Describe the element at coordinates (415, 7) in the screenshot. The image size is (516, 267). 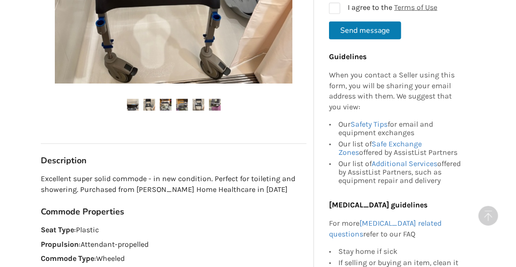
I see `a: Terms of Use` at that location.